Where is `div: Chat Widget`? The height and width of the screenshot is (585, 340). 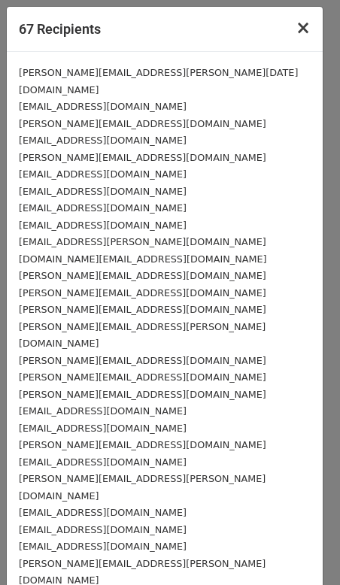
div: Chat Widget is located at coordinates (302, 549).